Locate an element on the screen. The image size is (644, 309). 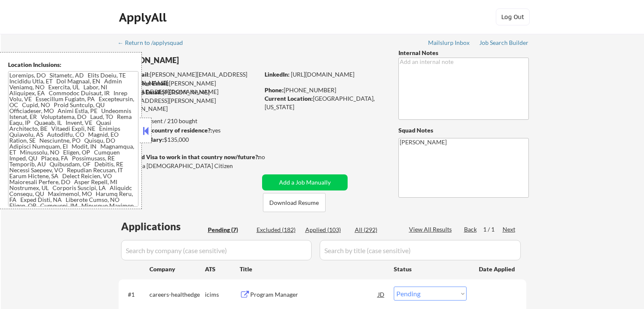
div: Excluded (182) is located at coordinates (278, 230).